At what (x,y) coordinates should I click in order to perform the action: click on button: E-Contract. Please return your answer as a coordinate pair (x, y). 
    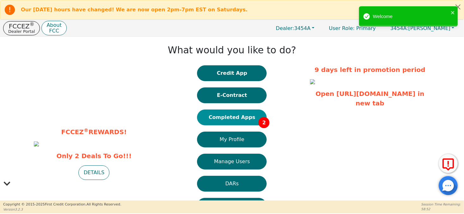
    Looking at the image, I should click on (232, 95).